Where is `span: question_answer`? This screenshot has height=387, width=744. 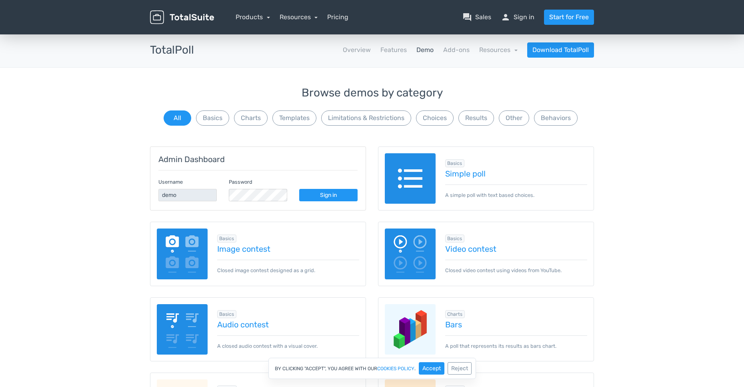
span: question_answer is located at coordinates (467, 17).